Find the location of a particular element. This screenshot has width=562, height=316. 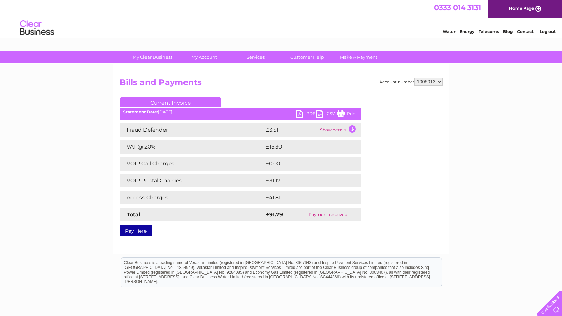

a: Log out is located at coordinates (547, 31).